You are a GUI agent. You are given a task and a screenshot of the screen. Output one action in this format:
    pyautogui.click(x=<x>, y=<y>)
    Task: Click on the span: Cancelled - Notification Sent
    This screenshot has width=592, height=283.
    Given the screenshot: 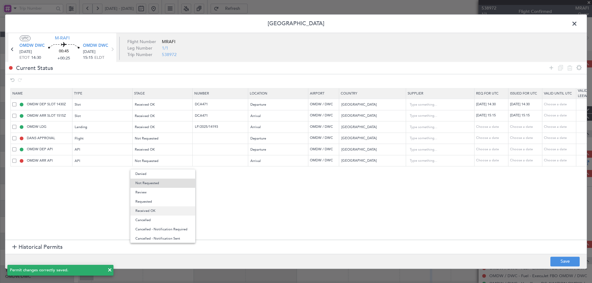 What is the action you would take?
    pyautogui.click(x=163, y=239)
    